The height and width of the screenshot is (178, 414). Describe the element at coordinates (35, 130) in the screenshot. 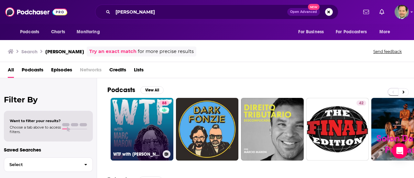

I see `span: Choose a tab above to access filters.` at that location.